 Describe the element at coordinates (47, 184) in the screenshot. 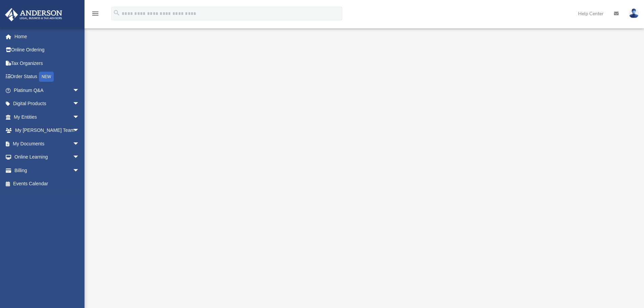

I see `a: Events Calendar` at that location.